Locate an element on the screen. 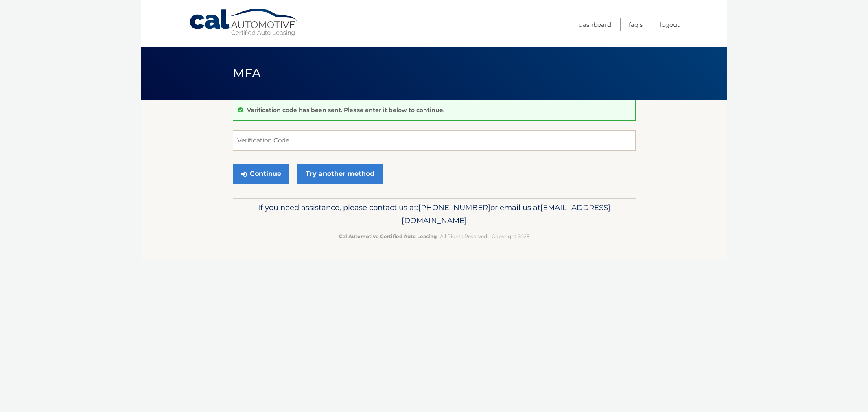 This screenshot has height=412, width=868. a: Try another method is located at coordinates (340, 174).